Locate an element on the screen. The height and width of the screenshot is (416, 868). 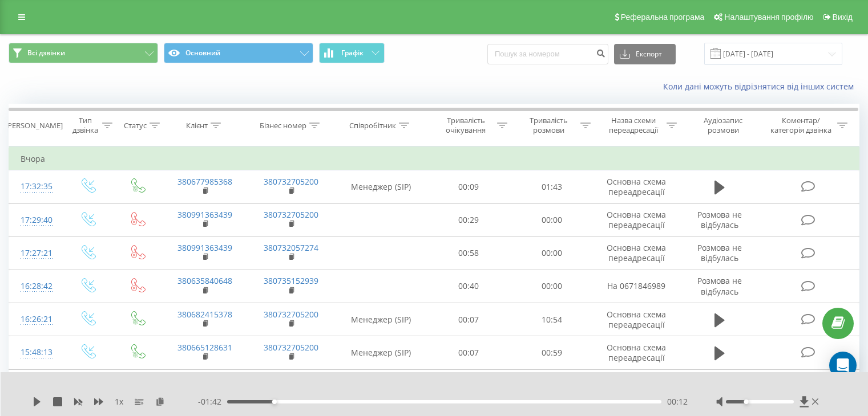
a: 380635840648 is located at coordinates (205, 281).